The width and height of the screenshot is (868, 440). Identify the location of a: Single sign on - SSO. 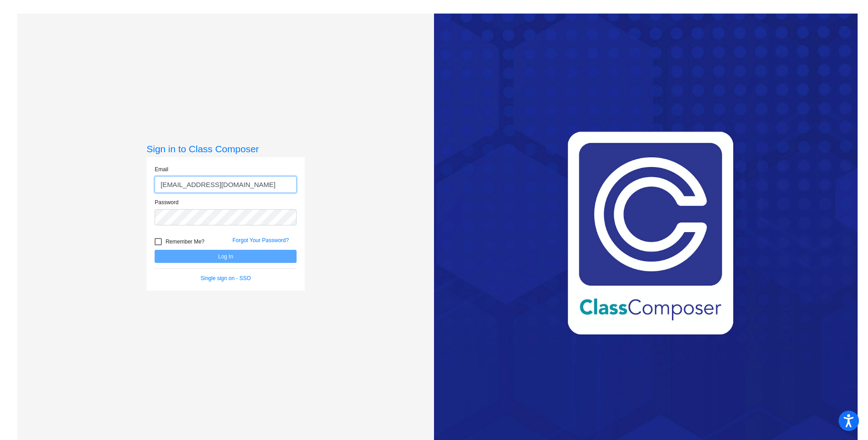
(225, 279).